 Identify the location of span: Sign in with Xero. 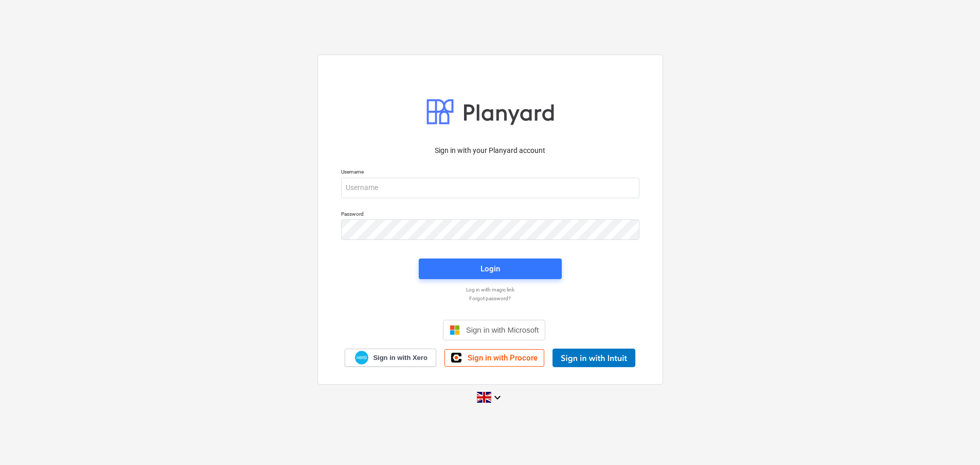
(400, 358).